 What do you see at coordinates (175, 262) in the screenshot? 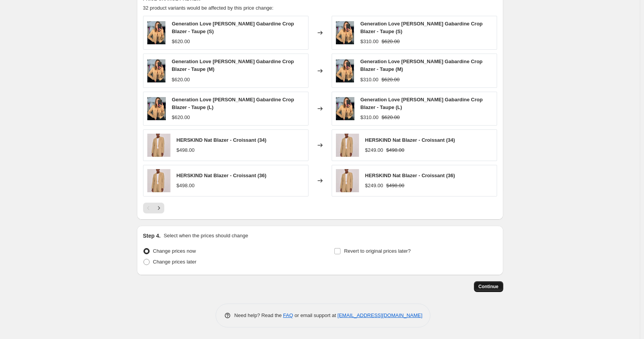
I see `span: Change prices later` at bounding box center [175, 262].